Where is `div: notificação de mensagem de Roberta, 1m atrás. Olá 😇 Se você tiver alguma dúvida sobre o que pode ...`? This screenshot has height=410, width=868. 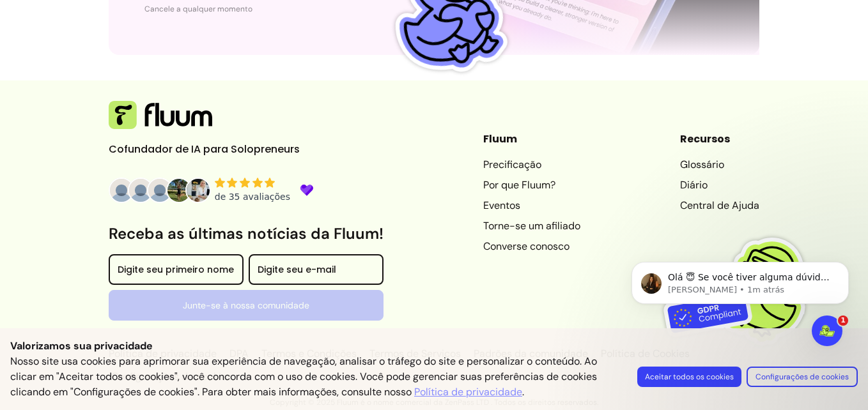 div: notificação de mensagem de Roberta, 1m atrás. Olá 😇 Se você tiver alguma dúvida sobre o que pode ... is located at coordinates (128, 48).